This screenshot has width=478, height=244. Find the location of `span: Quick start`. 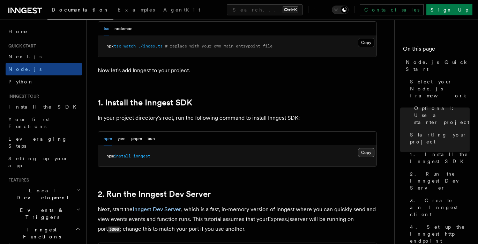

span: Quick start is located at coordinates (21, 46).